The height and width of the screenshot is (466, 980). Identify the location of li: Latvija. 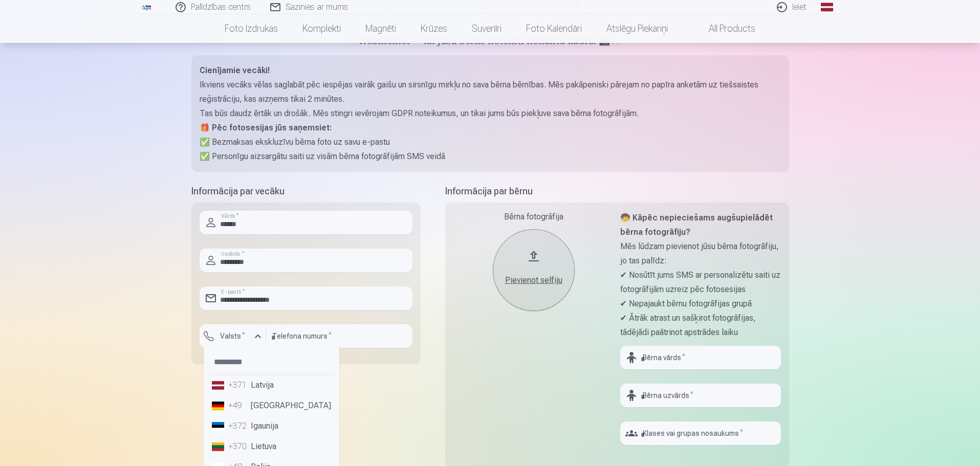
(271, 385).